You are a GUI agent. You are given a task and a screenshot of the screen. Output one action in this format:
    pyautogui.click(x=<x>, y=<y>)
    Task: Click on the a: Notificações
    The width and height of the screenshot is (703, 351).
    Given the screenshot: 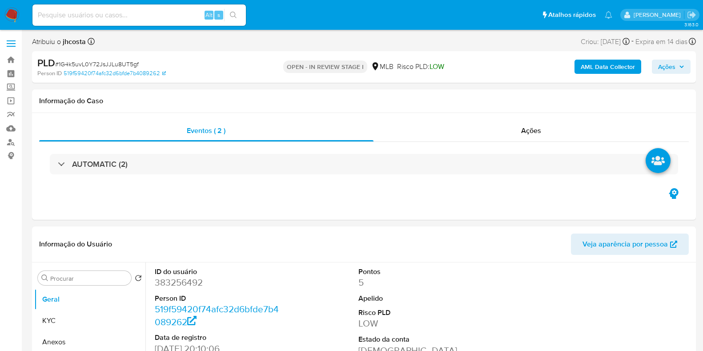 What is the action you would take?
    pyautogui.click(x=608, y=15)
    